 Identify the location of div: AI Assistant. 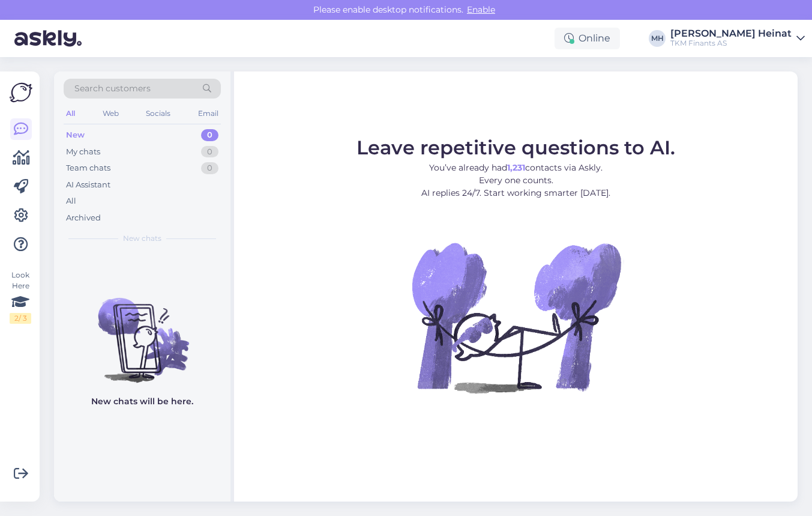
(88, 185).